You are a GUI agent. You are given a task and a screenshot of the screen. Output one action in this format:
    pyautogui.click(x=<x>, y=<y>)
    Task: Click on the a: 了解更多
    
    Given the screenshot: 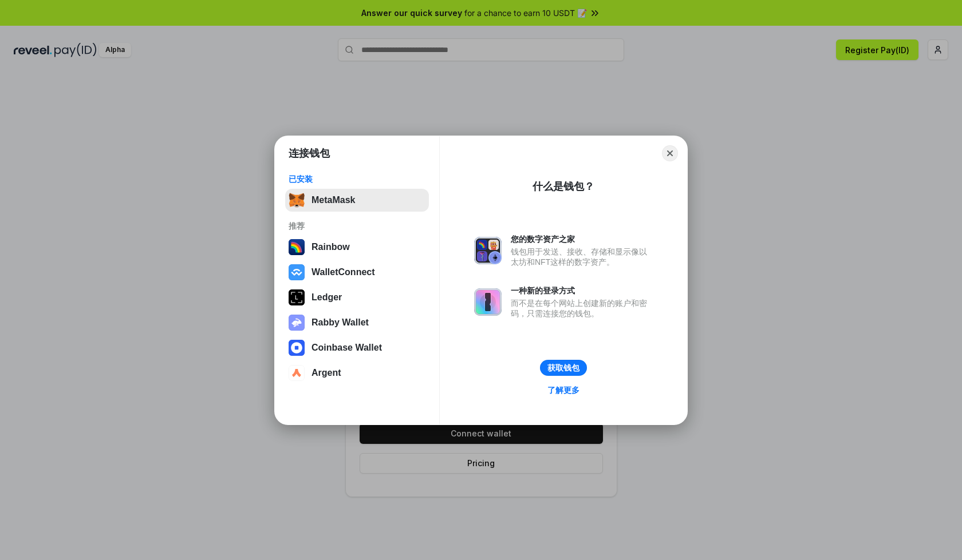 What is the action you would take?
    pyautogui.click(x=563, y=390)
    